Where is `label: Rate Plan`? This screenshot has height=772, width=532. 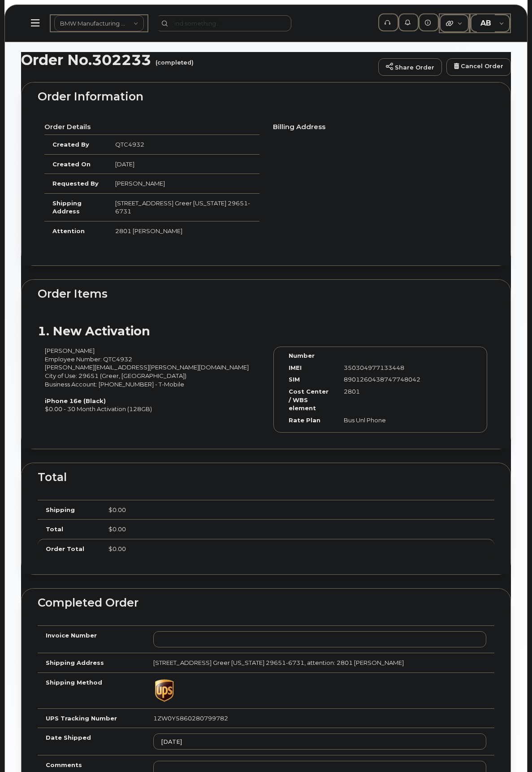 label: Rate Plan is located at coordinates (305, 420).